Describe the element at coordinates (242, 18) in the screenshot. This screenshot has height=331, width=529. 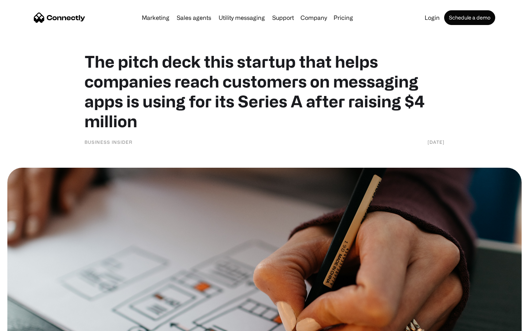
I see `a: Utility messaging` at that location.